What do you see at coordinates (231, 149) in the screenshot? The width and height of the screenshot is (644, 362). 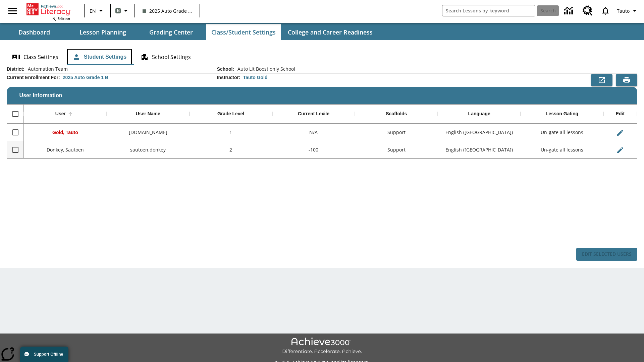 I see `div: 2` at bounding box center [231, 149].